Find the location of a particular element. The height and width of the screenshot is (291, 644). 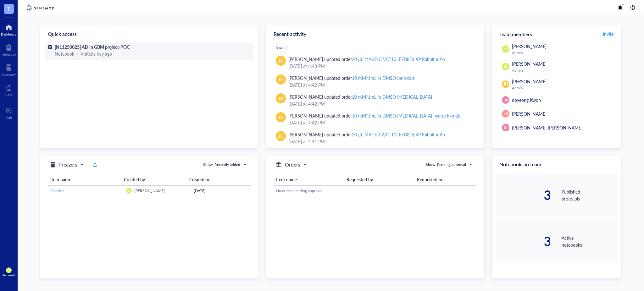

th: Requested on is located at coordinates (445, 179).